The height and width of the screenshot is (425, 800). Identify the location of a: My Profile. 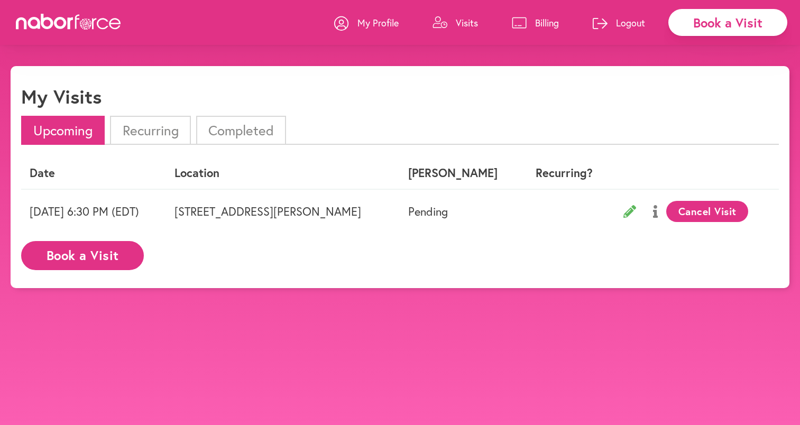
(366, 23).